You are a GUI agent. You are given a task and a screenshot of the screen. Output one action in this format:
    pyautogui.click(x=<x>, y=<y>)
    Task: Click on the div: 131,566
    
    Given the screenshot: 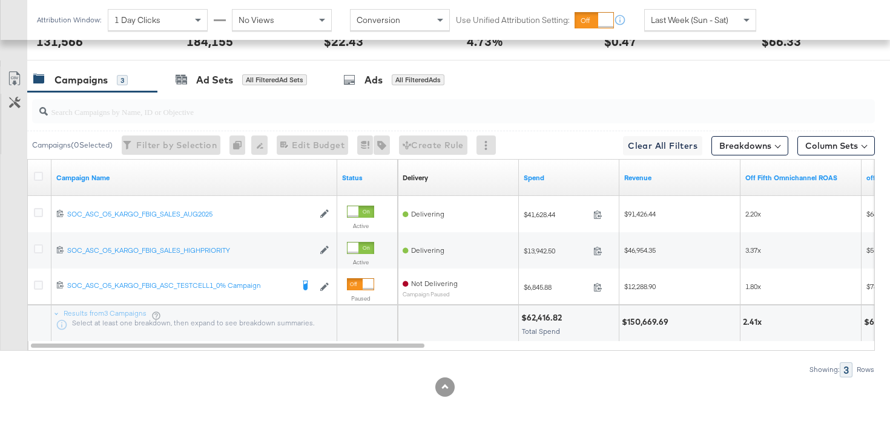 What is the action you would take?
    pyautogui.click(x=59, y=41)
    